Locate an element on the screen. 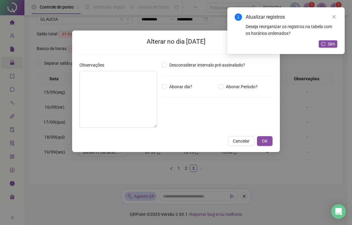 This screenshot has width=352, height=225. button: OK is located at coordinates (264, 141).